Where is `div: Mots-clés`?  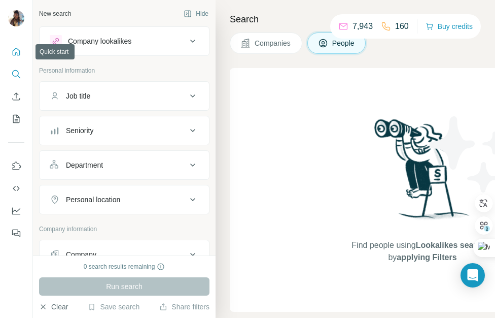 div: Mots-clés is located at coordinates (141, 68).